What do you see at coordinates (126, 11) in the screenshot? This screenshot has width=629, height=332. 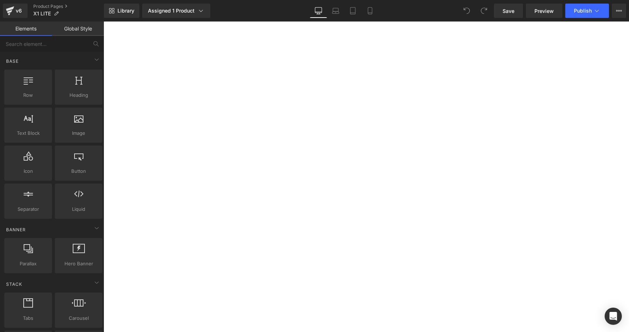 I see `span: Library` at bounding box center [126, 11].